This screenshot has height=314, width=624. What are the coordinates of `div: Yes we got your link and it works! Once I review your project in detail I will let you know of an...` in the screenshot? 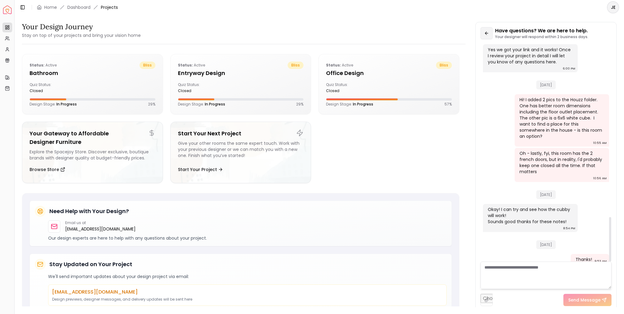 It's located at (530, 56).